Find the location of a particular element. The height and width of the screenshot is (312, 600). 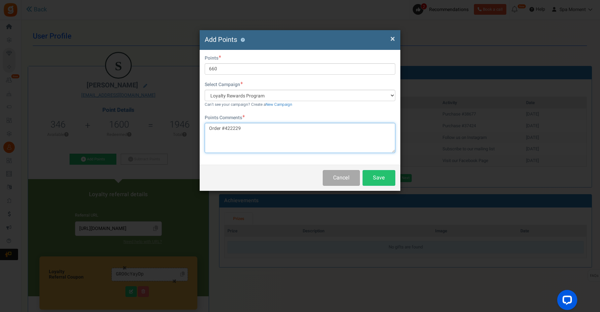

button: Open LiveChat chat widget is located at coordinates (15, 13).